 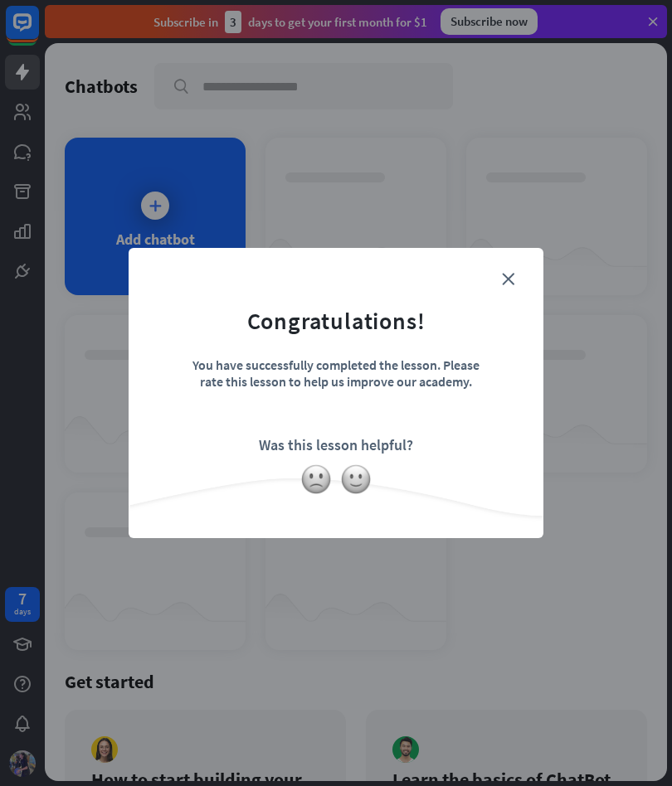 I want to click on div: You have successfully completed the lesson. Please rate this lesson to help us improve our academy., so click(x=336, y=386).